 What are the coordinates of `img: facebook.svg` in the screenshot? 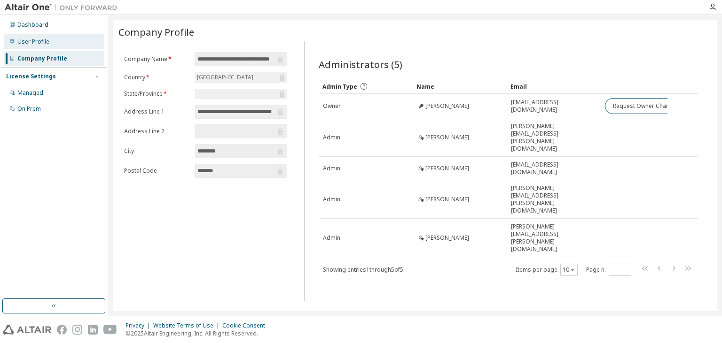 It's located at (62, 330).